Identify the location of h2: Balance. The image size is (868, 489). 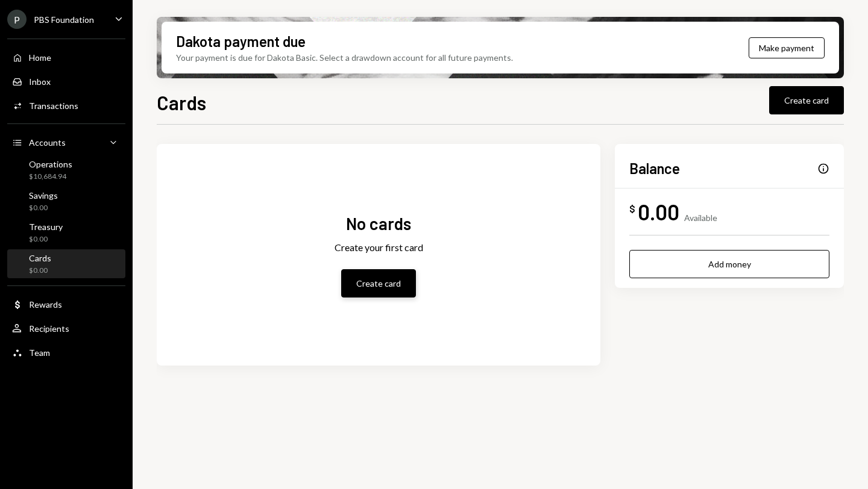
(654, 168).